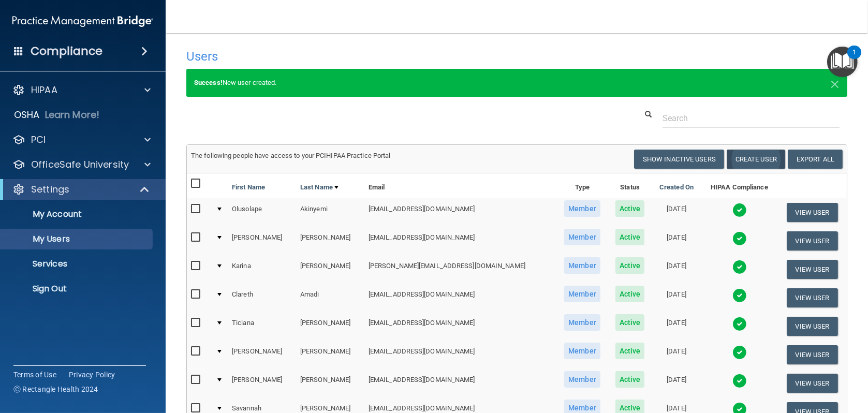 The height and width of the screenshot is (413, 868). What do you see at coordinates (80, 164) in the screenshot?
I see `p: OfficeSafe University` at bounding box center [80, 164].